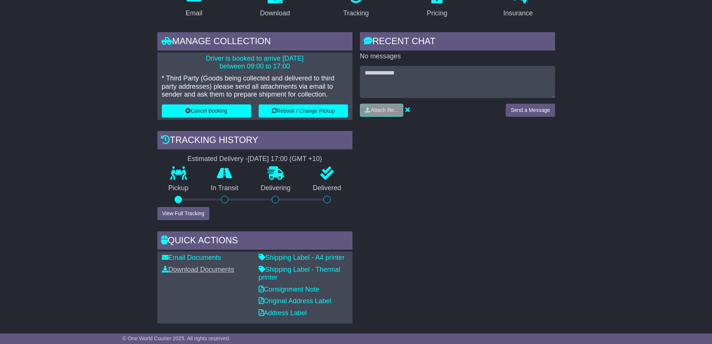  I want to click on p: * Third Party (Goods being collected and delivered to third party addresses) please send all atta..., so click(255, 86).